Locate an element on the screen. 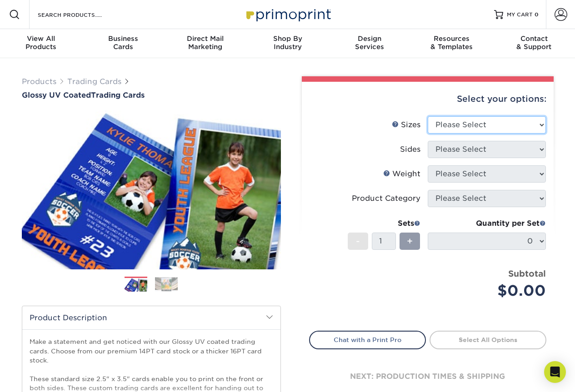 Image resolution: width=575 pixels, height=392 pixels. span: Direct Mail is located at coordinates (205, 38).